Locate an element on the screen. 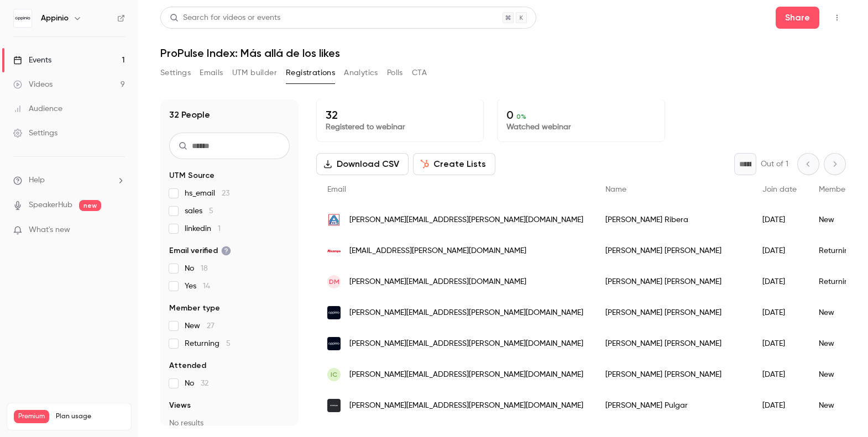 The height and width of the screenshot is (437, 868). button: CTA is located at coordinates (419, 73).